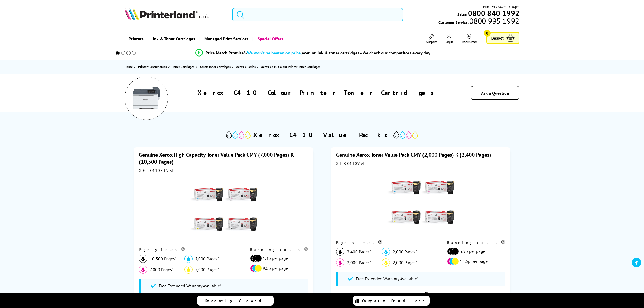  I want to click on a: Printers, so click(136, 39).